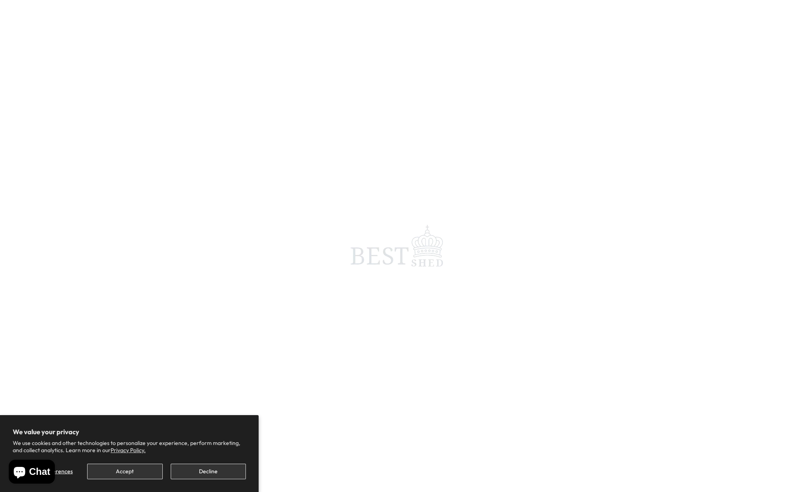 Image resolution: width=791 pixels, height=492 pixels. Describe the element at coordinates (32, 472) in the screenshot. I see `inbox-online-store-chat: Shopify online store chat` at that location.